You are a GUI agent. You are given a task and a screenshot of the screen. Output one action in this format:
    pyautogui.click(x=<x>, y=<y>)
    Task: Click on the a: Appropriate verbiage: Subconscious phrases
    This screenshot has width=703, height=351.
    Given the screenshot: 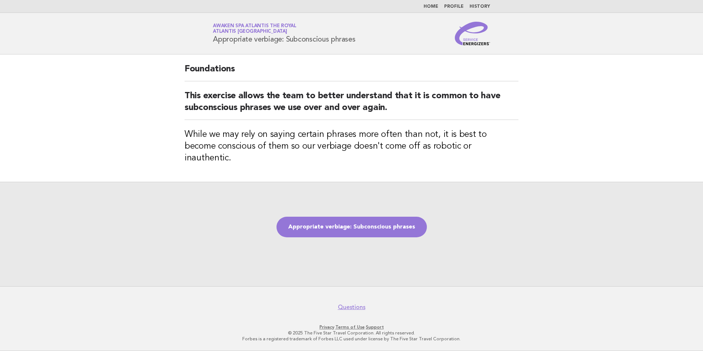 What is the action you would take?
    pyautogui.click(x=352, y=227)
    